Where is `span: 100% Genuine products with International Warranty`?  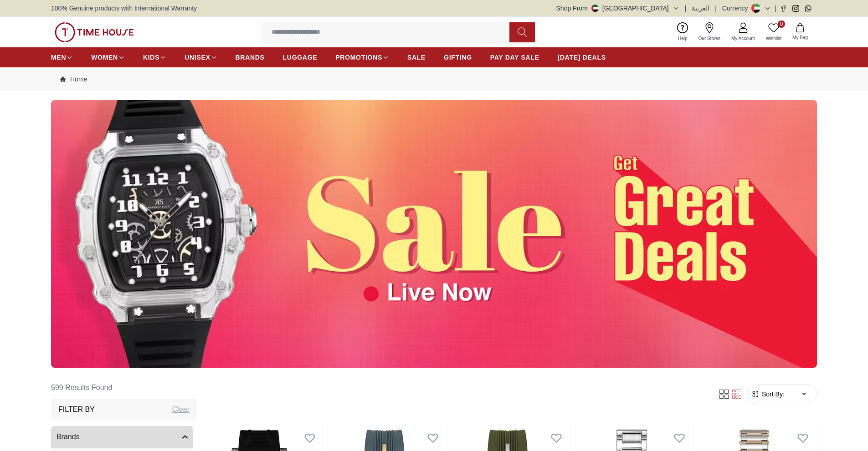 span: 100% Genuine products with International Warranty is located at coordinates (124, 8).